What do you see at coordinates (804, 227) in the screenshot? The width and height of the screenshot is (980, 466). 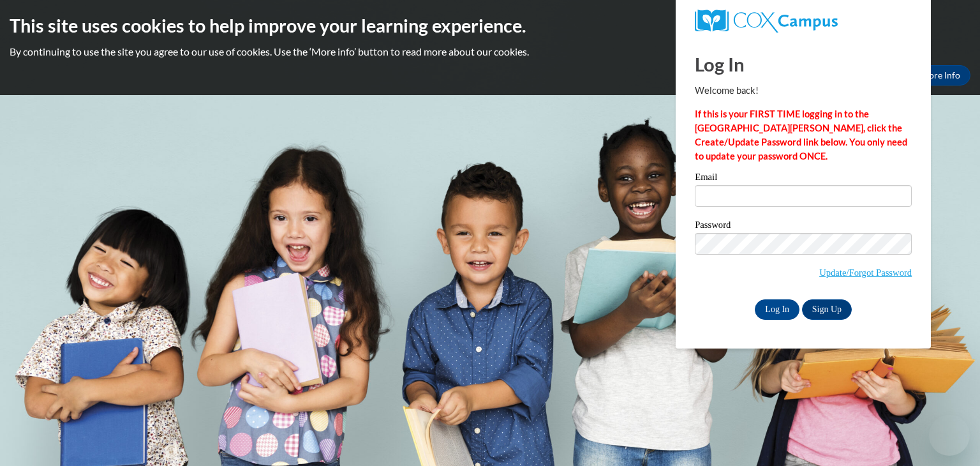 I see `label: Password` at bounding box center [804, 227].